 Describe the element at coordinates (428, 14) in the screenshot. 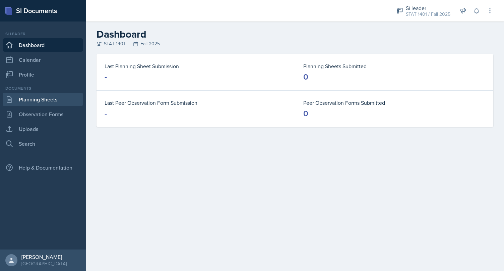

I see `div: STAT 1401 / Fall 2025` at that location.